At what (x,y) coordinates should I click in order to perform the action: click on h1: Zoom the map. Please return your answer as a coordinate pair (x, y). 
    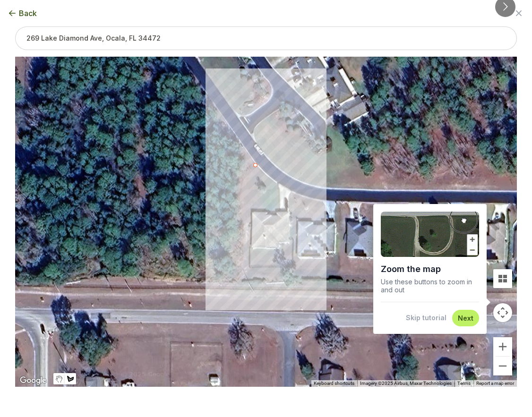
    Looking at the image, I should click on (430, 269).